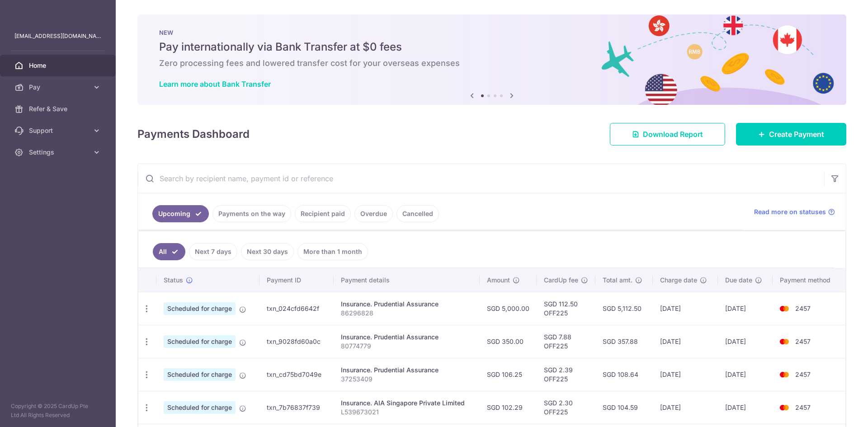 The image size is (868, 427). Describe the element at coordinates (180, 214) in the screenshot. I see `a: Upcoming` at that location.